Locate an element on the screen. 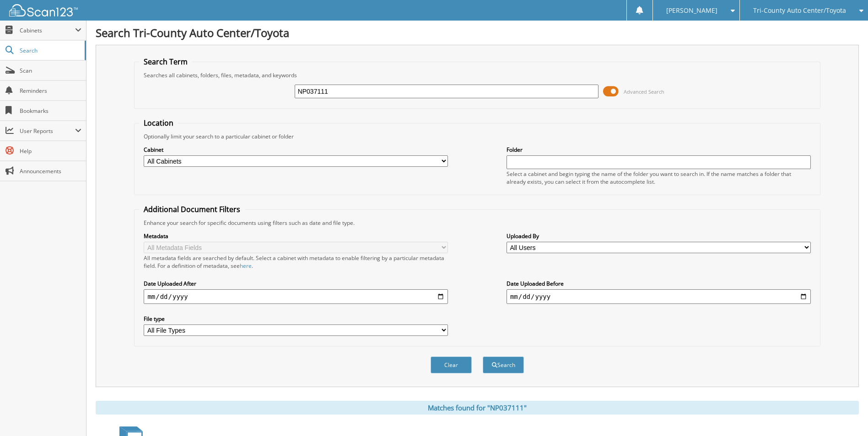  span: Announcements is located at coordinates (50, 171).